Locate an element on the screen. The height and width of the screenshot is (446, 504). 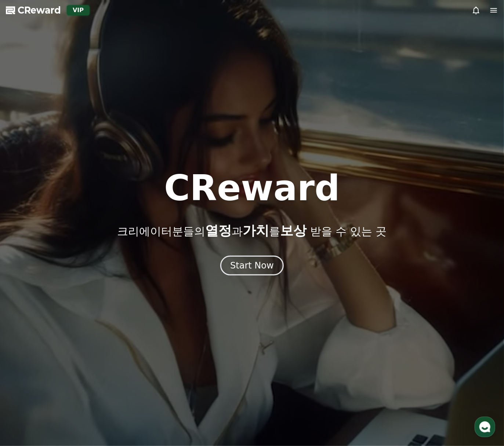
a: 대화 is located at coordinates (72, 242).